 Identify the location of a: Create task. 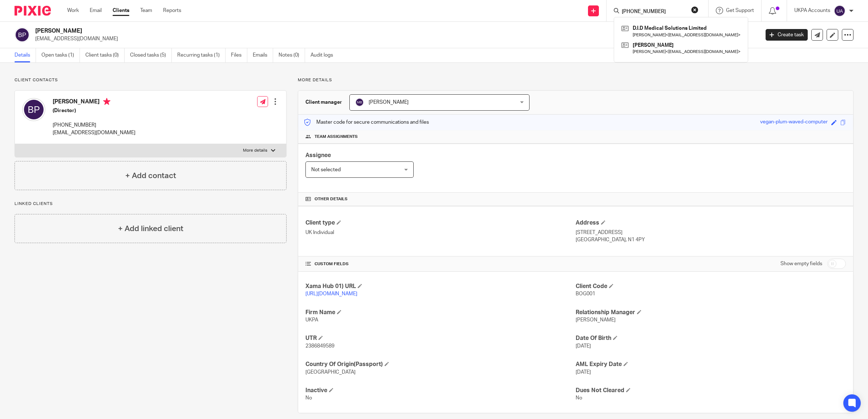
(786, 35).